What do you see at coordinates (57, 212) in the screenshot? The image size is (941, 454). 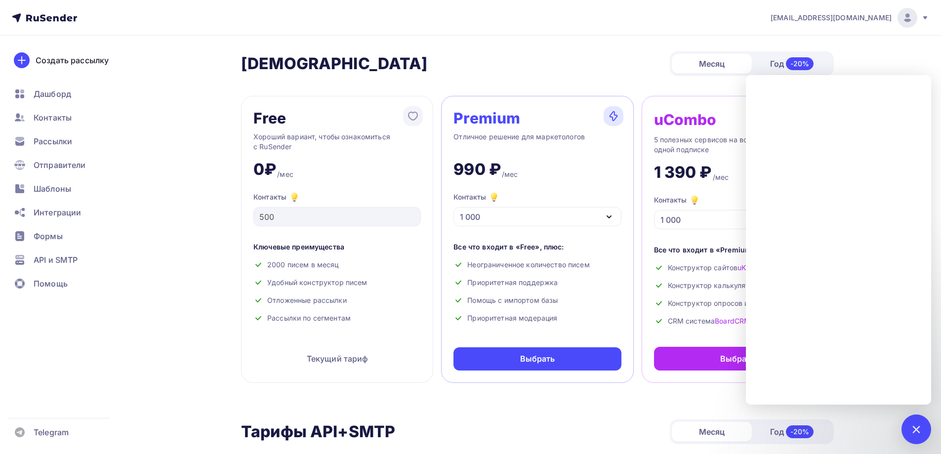 I see `span: Интеграции` at bounding box center [57, 212].